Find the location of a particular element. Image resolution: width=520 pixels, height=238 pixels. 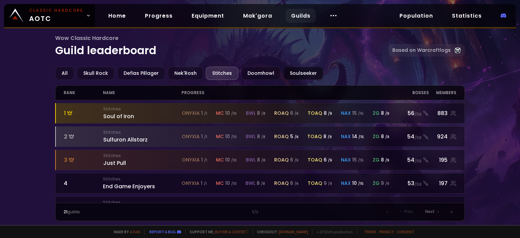

a: 4StitchesEnd Game Enjoyersonyxia 1 /1mc 10 /10bwl 8 /8roaq 6 /6toaq 9 /9nax 10 /15zg 9 /953/58197 is located at coordinates (260, 183).